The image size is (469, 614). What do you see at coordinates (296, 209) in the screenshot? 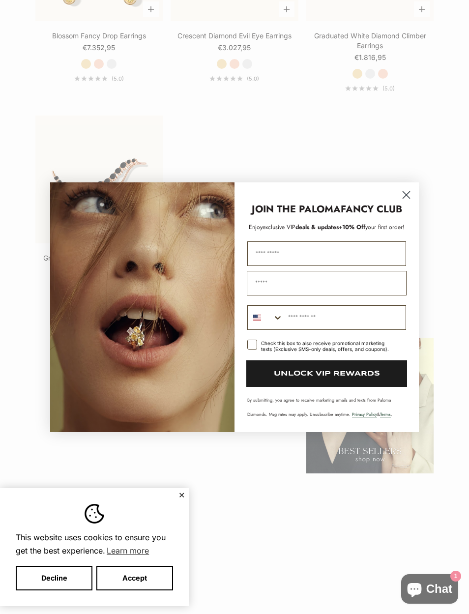
I see `strong: JOIN THE PALOMA` at bounding box center [296, 209].